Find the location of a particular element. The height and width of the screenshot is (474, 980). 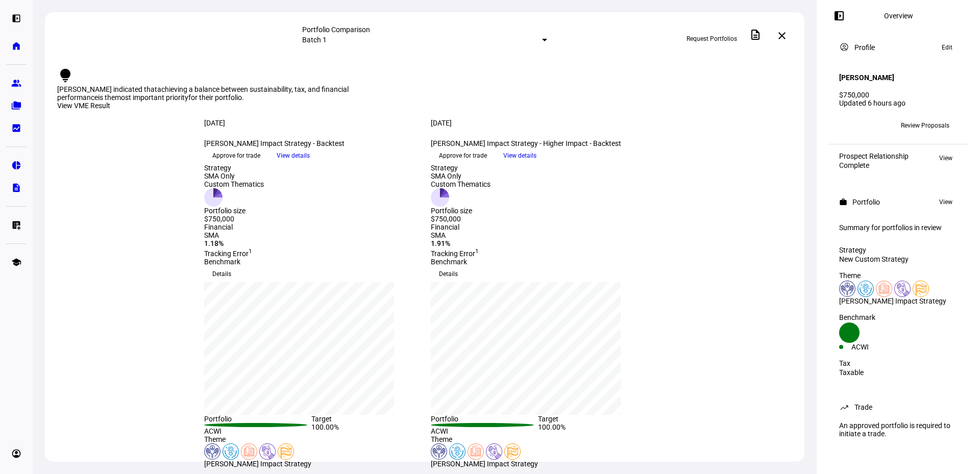

span: Tracking Error is located at coordinates (228, 253).